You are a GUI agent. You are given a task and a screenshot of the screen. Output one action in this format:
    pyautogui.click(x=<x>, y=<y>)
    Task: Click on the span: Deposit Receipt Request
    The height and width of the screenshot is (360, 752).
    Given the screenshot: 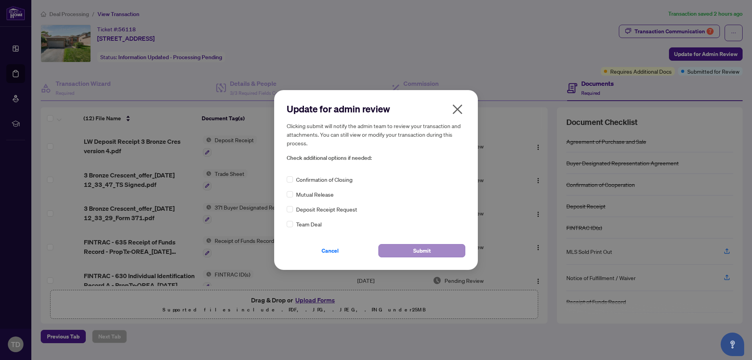 What is the action you would take?
    pyautogui.click(x=327, y=209)
    